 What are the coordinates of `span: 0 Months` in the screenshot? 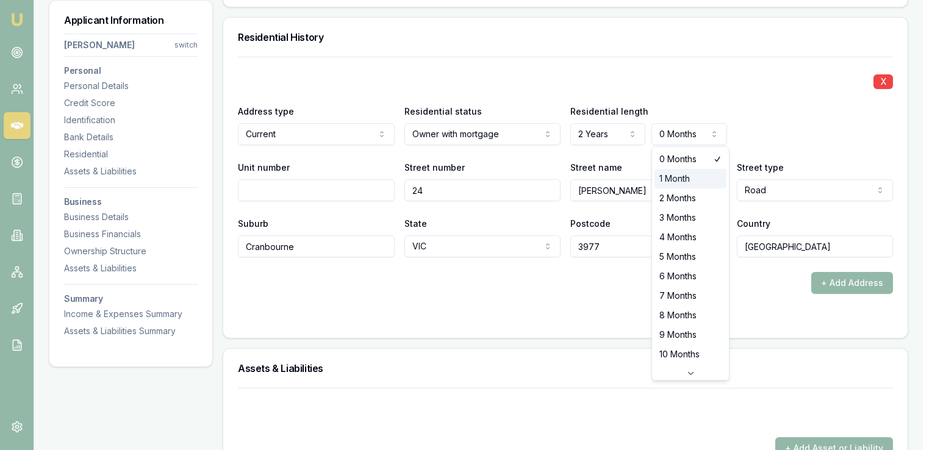 It's located at (678, 159).